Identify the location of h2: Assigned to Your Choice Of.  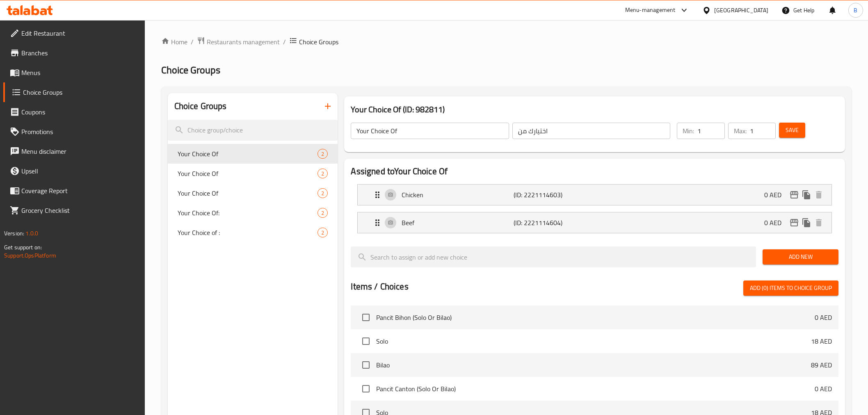
(594, 172).